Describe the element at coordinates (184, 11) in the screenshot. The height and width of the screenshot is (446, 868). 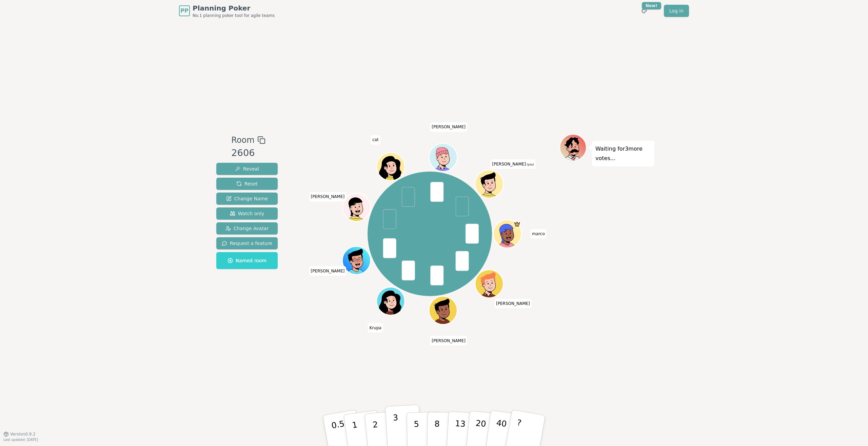
I see `span: PP` at that location.